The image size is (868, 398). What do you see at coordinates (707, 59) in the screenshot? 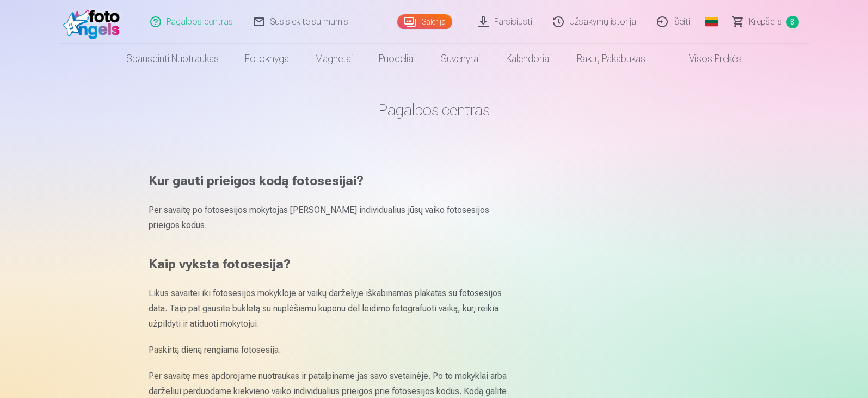
I see `a: Visos prekės` at bounding box center [707, 59].